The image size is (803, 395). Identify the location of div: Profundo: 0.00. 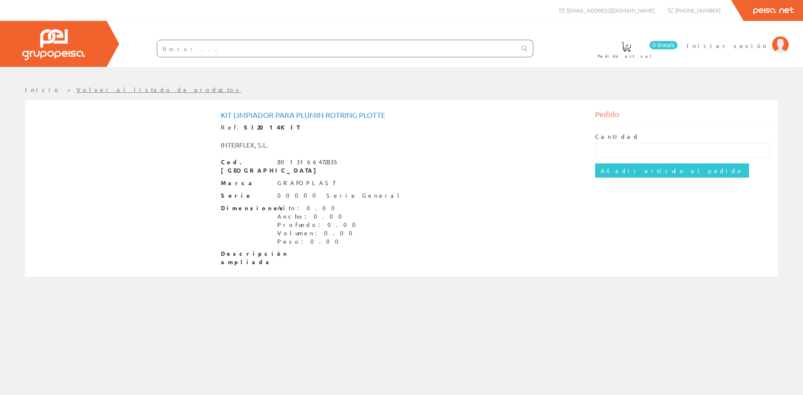
(319, 225).